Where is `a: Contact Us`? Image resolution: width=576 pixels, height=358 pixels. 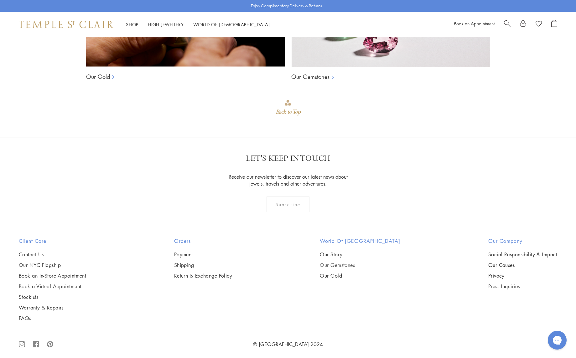 a: Contact Us is located at coordinates (52, 254).